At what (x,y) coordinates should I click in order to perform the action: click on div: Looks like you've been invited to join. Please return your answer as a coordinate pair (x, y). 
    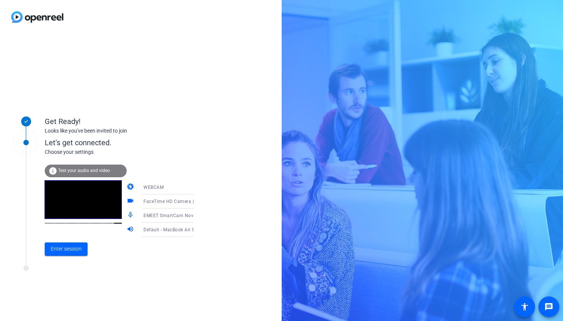
    Looking at the image, I should click on (119, 131).